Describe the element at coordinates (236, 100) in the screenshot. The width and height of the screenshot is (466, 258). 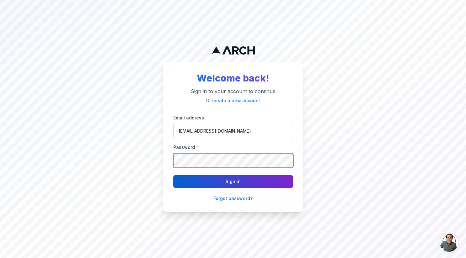
I see `a: create a new account` at that location.